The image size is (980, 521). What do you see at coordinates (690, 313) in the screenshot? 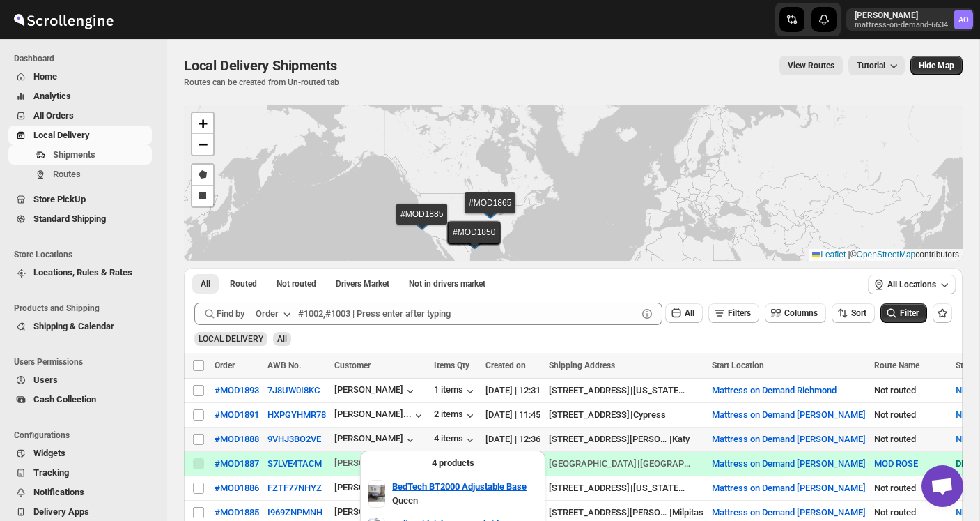
I see `span: All` at bounding box center [690, 313].